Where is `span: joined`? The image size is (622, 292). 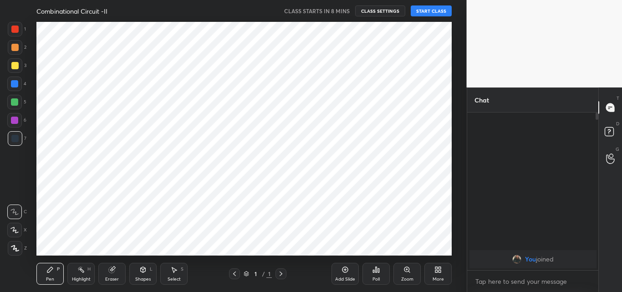
span: joined is located at coordinates (545, 259).